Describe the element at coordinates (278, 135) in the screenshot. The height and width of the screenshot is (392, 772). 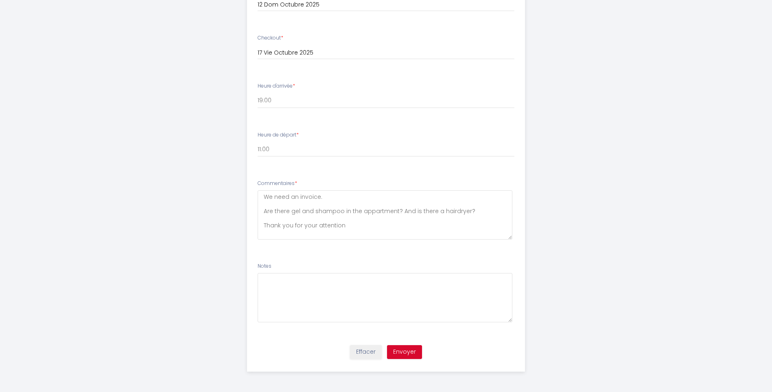
I see `label: Heure de départ` at that location.